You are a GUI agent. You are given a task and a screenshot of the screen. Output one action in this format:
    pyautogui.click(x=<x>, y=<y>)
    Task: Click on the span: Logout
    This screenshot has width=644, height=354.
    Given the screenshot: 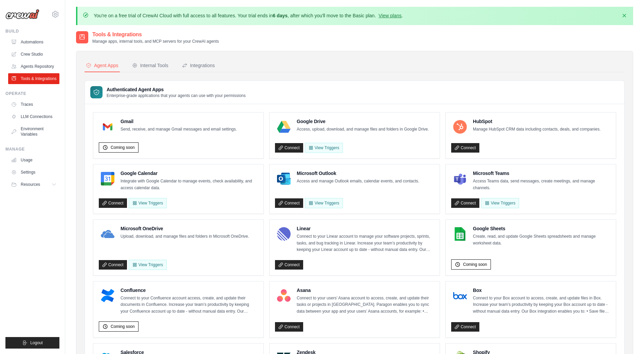 What is the action you would take?
    pyautogui.click(x=37, y=343)
    